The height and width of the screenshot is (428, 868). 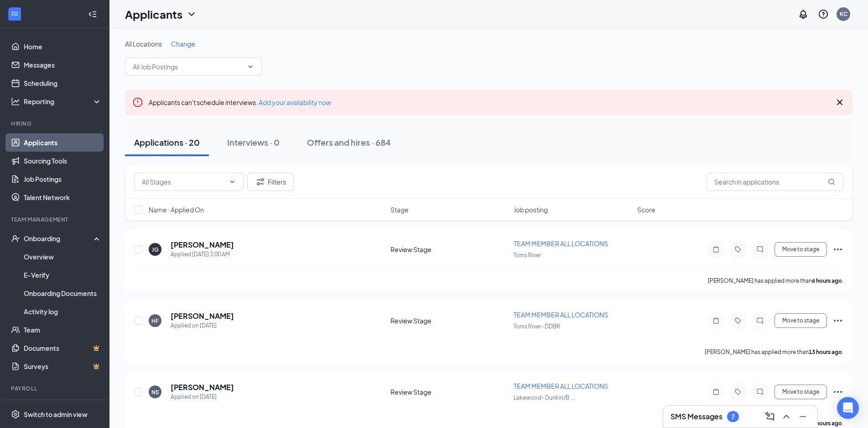 What do you see at coordinates (831, 181) in the screenshot?
I see `svg: MagnifyingGlass` at bounding box center [831, 181].